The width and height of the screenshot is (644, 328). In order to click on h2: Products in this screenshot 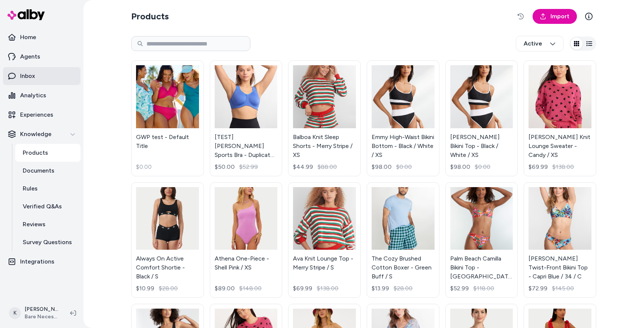, I will do `click(150, 16)`.